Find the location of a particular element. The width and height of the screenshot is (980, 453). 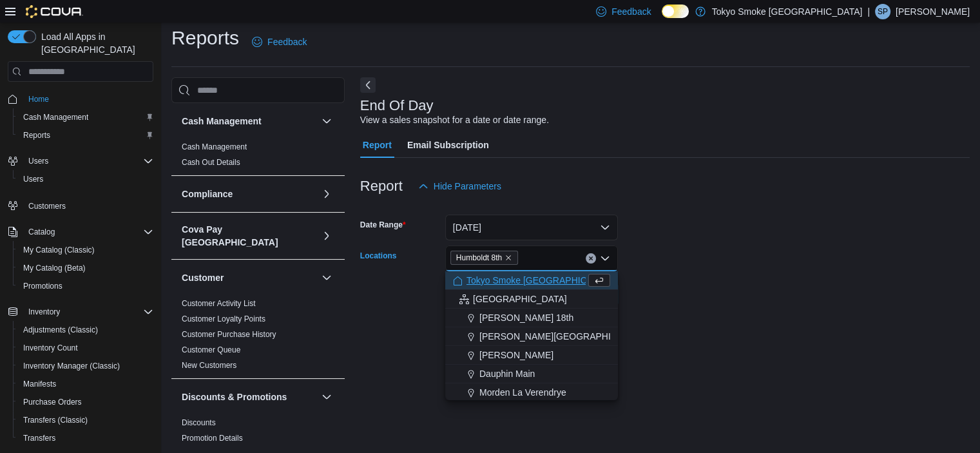

button: Transfers (Classic) is located at coordinates (86, 420).